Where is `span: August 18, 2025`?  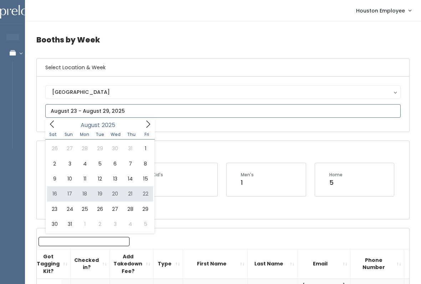
span: August 18, 2025 is located at coordinates (85, 194).